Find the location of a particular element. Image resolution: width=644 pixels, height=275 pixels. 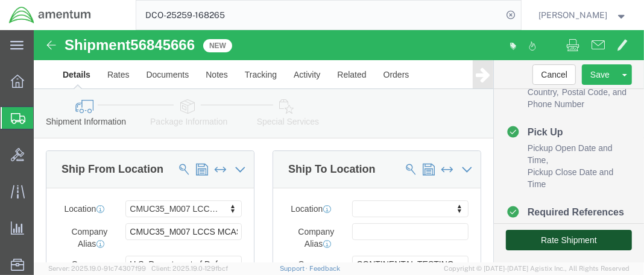

a: Support is located at coordinates (295, 268).